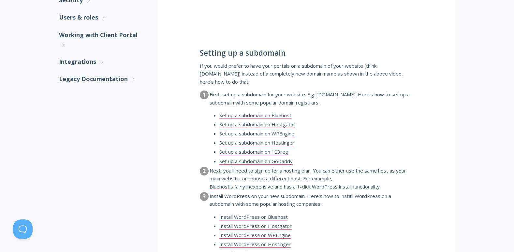 The image size is (514, 252). I want to click on a: Integrations, so click(102, 62).